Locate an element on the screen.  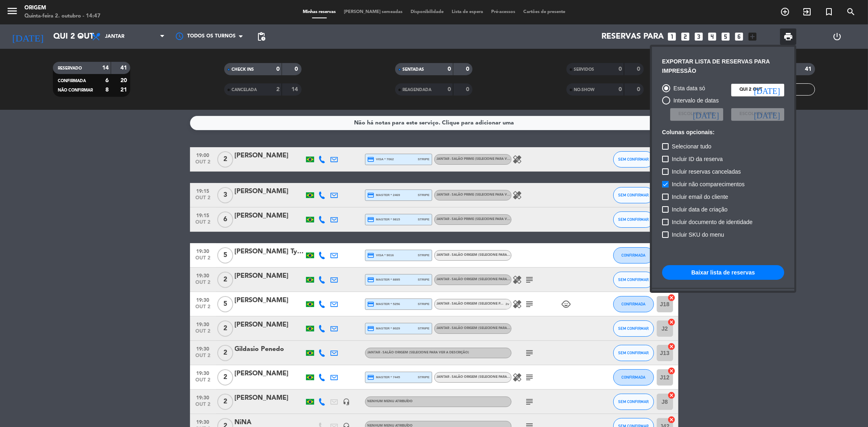
button: Baixar lista de reservas is located at coordinates (723, 272).